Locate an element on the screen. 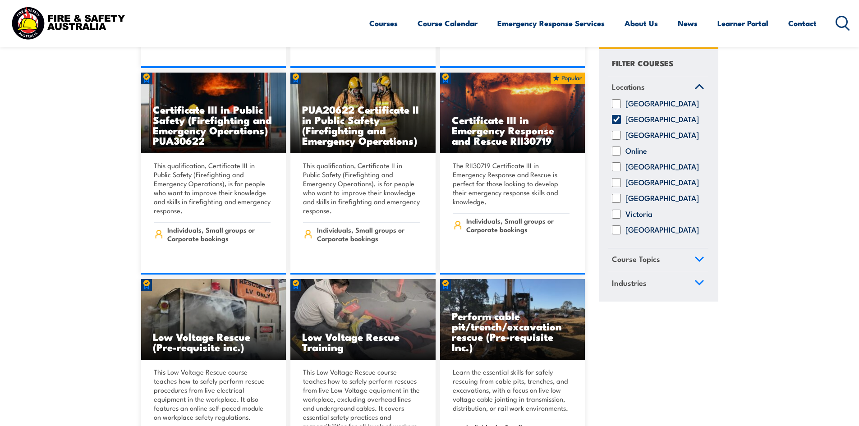 The image size is (859, 426). img: Mines Rescue & Public Safety COURSES is located at coordinates (214, 113).